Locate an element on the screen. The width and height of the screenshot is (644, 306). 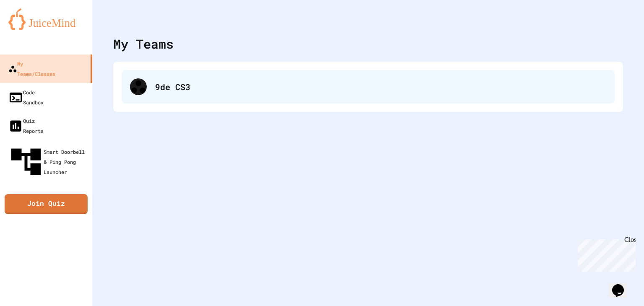
div: Quiz Reports is located at coordinates (26, 126).